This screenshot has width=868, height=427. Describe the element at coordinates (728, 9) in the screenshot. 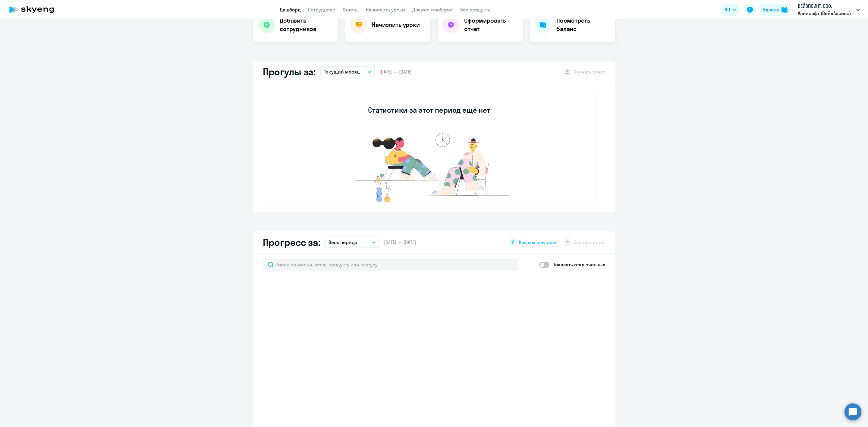

I see `span: RU` at that location.